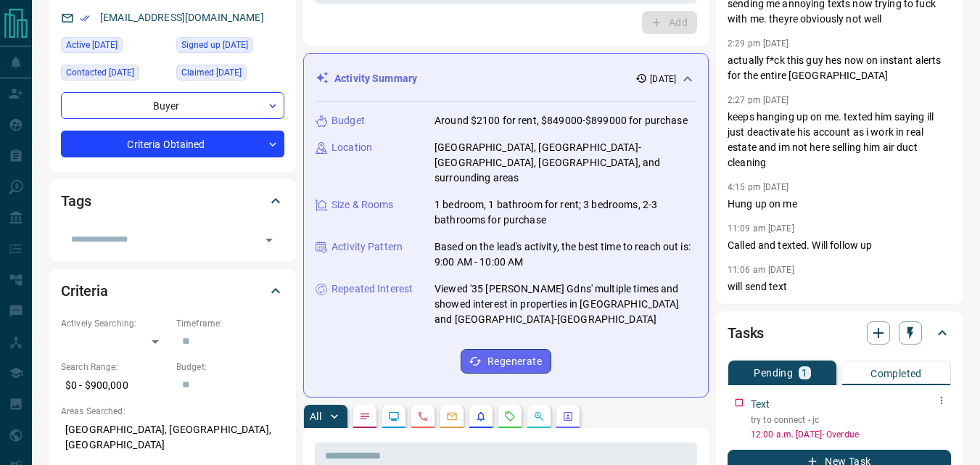  I want to click on p: will send text, so click(839, 287).